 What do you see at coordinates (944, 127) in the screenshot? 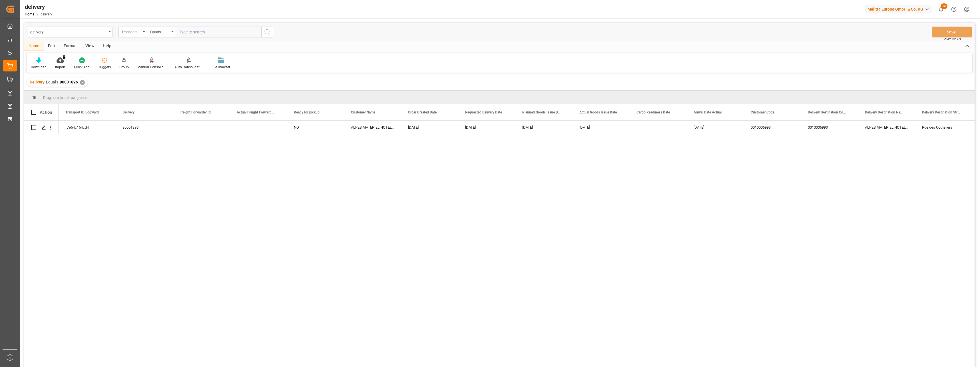
I see `div: Rue des Couteliers` at bounding box center [944, 127].